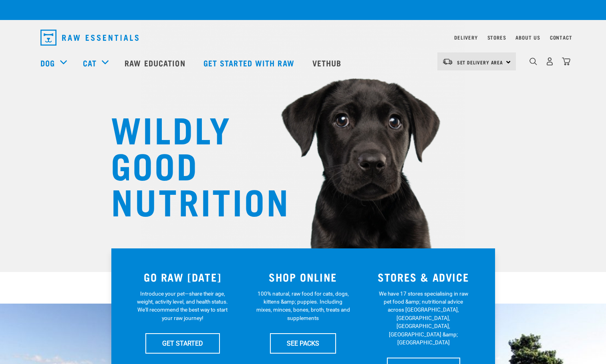 This screenshot has height=364, width=606. What do you see at coordinates (156, 63) in the screenshot?
I see `a: Raw Education` at bounding box center [156, 63].